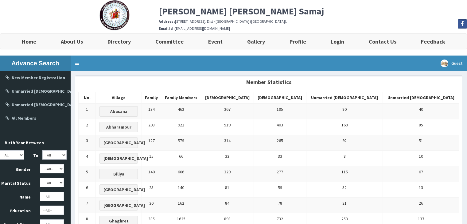  What do you see at coordinates (280, 174) in the screenshot?
I see `td: 277` at bounding box center [280, 174].